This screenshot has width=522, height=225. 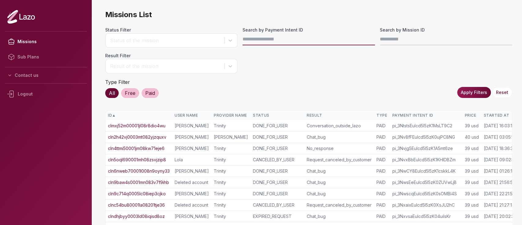 What do you see at coordinates (130, 93) in the screenshot?
I see `div: Free` at bounding box center [130, 93].